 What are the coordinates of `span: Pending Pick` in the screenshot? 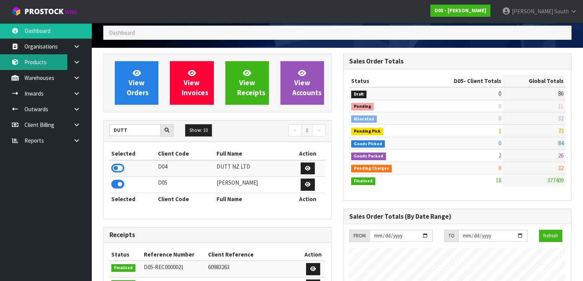 It's located at (367, 132).